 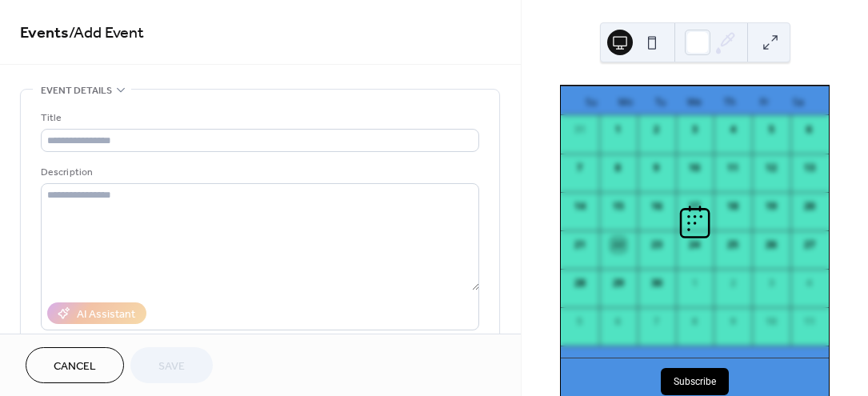 What do you see at coordinates (618, 283) in the screenshot?
I see `div: 29` at bounding box center [618, 283].